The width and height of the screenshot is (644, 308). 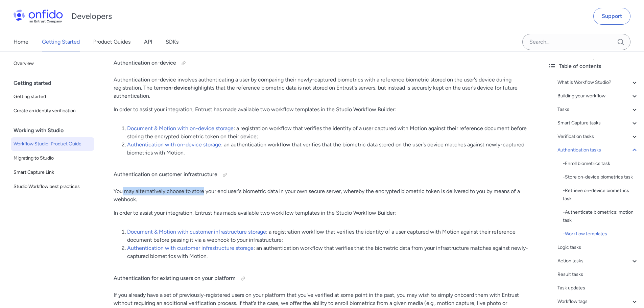 What do you see at coordinates (598, 96) in the screenshot?
I see `div: Building your workflow` at bounding box center [598, 96].